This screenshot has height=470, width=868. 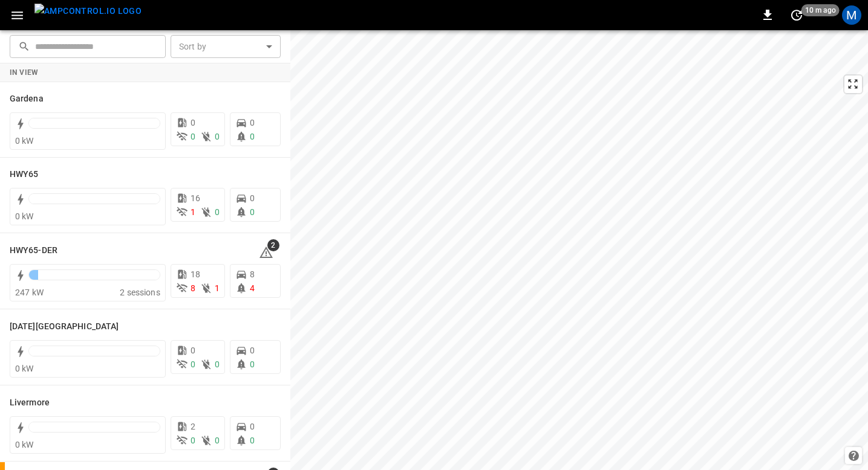 I want to click on span: 10 m ago, so click(x=820, y=10).